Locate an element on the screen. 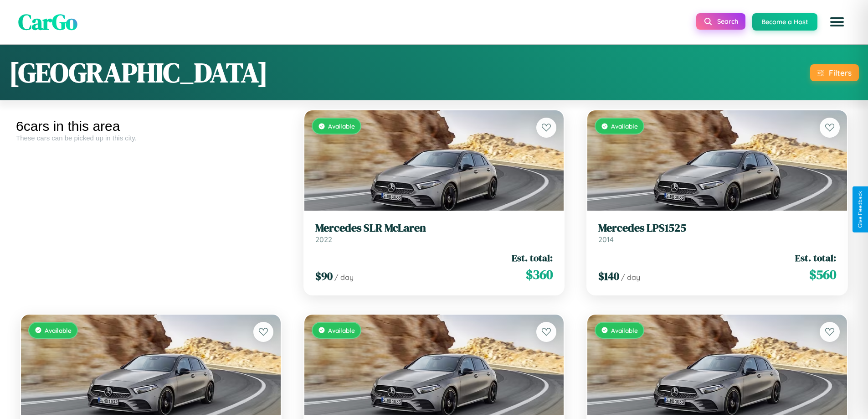 This screenshot has height=419, width=868. span: $ 140 is located at coordinates (609, 276).